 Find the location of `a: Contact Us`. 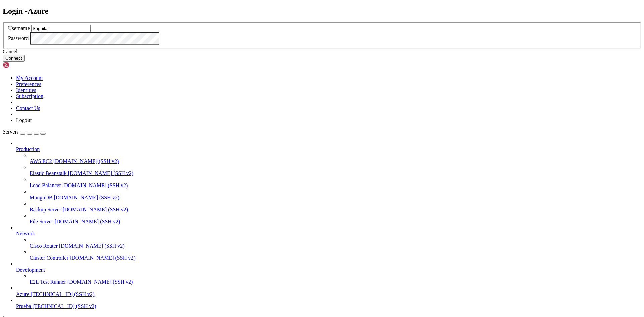

a: Contact Us is located at coordinates (28, 108).